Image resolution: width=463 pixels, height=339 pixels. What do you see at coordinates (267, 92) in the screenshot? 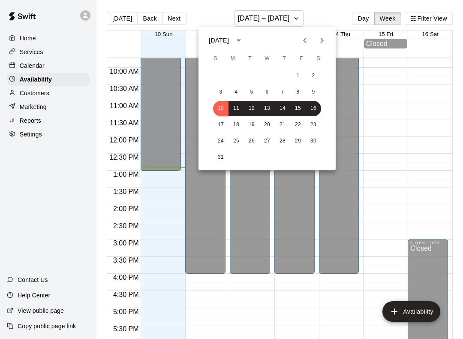
I see `button: 6` at bounding box center [267, 92].